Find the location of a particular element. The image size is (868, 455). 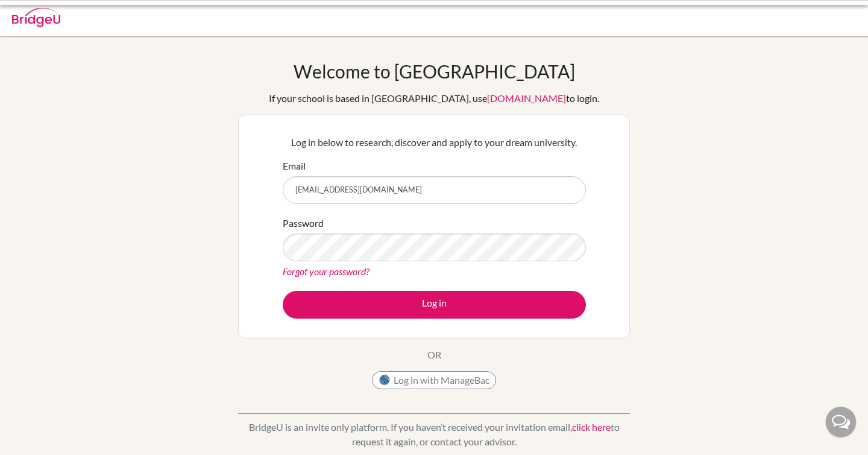

label: Email is located at coordinates (294, 166).